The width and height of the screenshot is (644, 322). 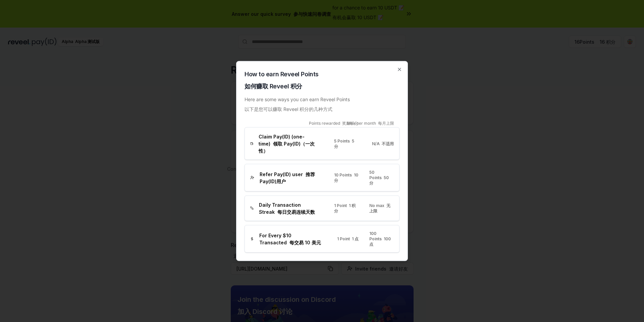 What do you see at coordinates (286, 147) in the screenshot?
I see `font: 领取 Pay(ID)（一次性）` at bounding box center [286, 147].